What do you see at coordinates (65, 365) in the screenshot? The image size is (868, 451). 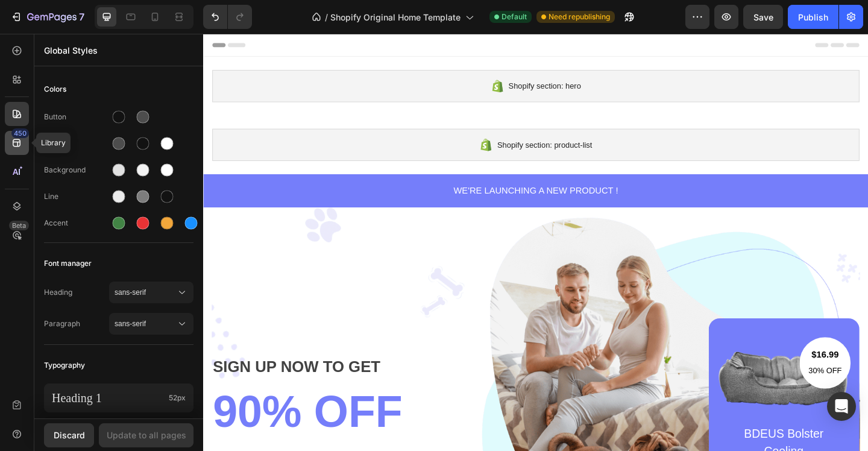 I see `span: Typography` at bounding box center [65, 365].